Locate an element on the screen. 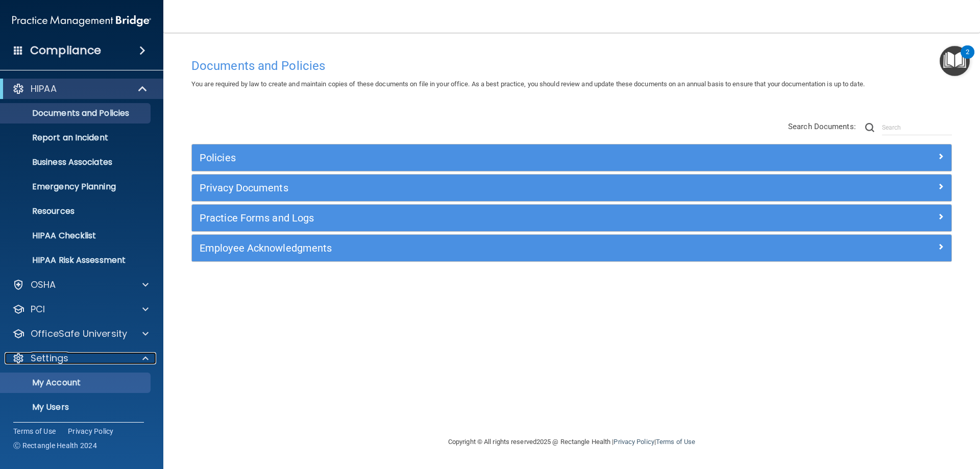 The width and height of the screenshot is (980, 469). a: Settings is located at coordinates (80, 359).